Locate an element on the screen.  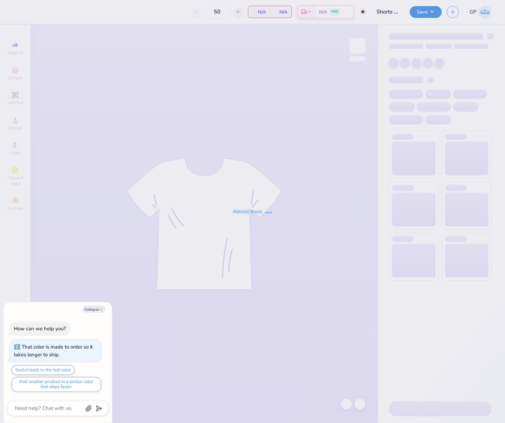
button: Collapse is located at coordinates (94, 309).